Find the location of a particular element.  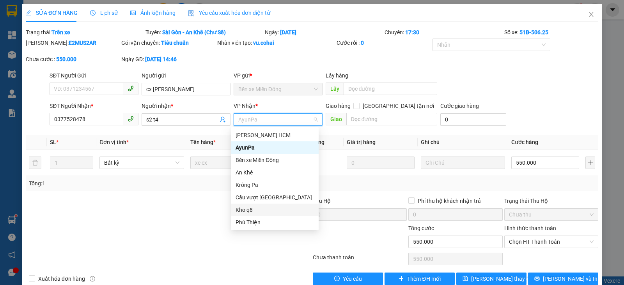

span: Tổng cước is located at coordinates (421, 228).